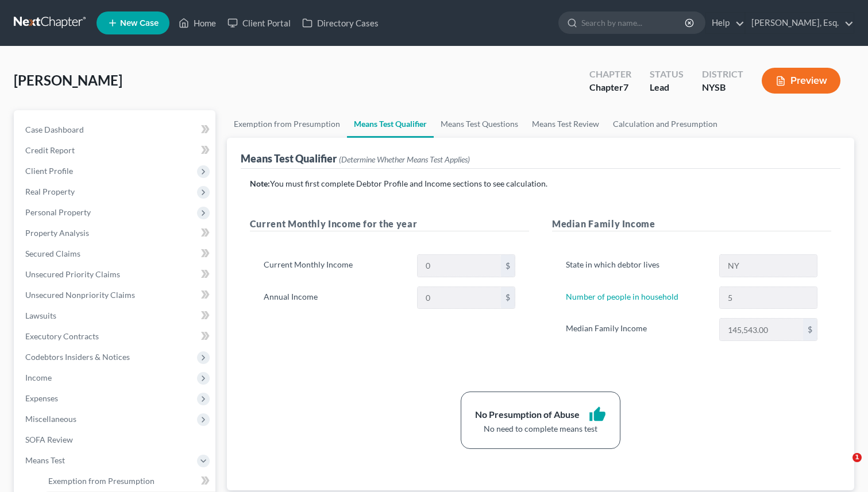  Describe the element at coordinates (101, 481) in the screenshot. I see `span: Exemption from Presumption` at that location.